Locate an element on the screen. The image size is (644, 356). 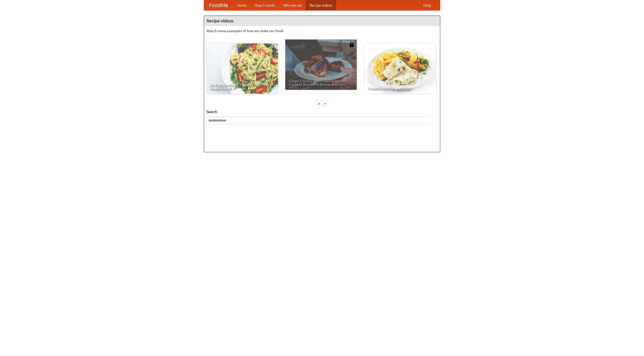
a: An Easy, Summery Tomato Pasta That's Ready for Fall is located at coordinates (242, 69).